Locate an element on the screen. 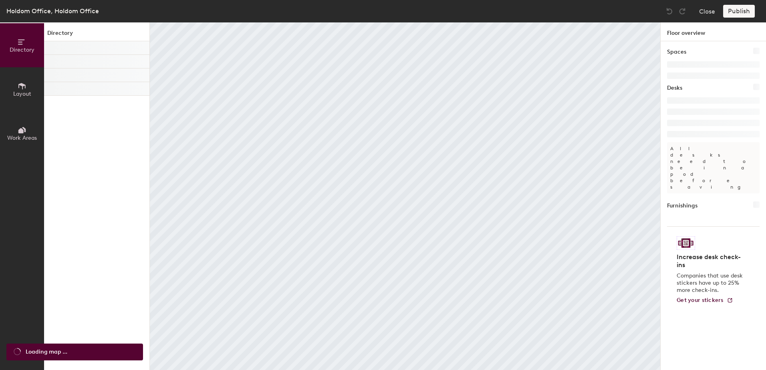  a: Get your stickers is located at coordinates (705, 300).